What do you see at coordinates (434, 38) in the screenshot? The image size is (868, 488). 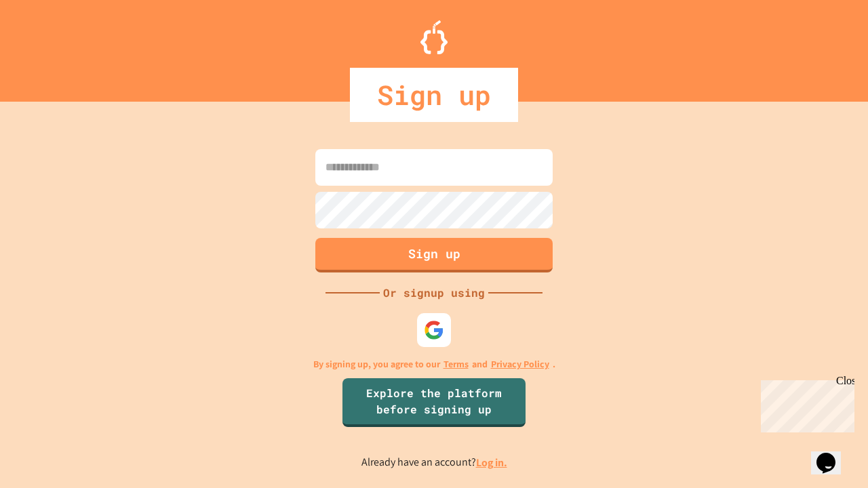 I see `img: Logo.svg` at bounding box center [434, 38].